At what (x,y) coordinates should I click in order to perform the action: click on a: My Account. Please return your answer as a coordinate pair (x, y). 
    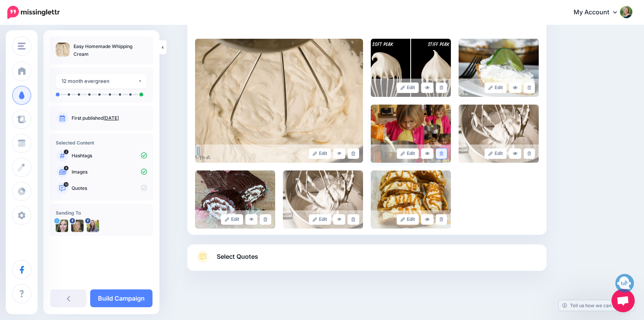
    Looking at the image, I should click on (599, 12).